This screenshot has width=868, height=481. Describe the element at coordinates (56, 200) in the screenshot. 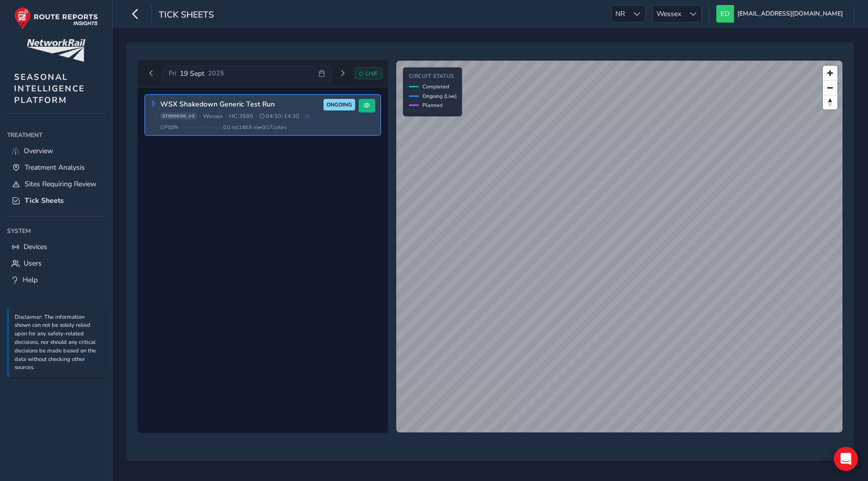

I see `a: Tick Sheets` at that location.